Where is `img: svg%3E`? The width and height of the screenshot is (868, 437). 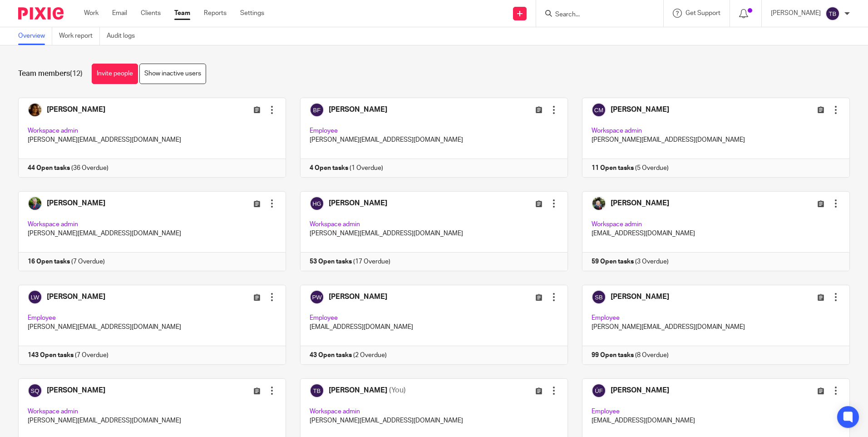
img: svg%3E is located at coordinates (833, 14).